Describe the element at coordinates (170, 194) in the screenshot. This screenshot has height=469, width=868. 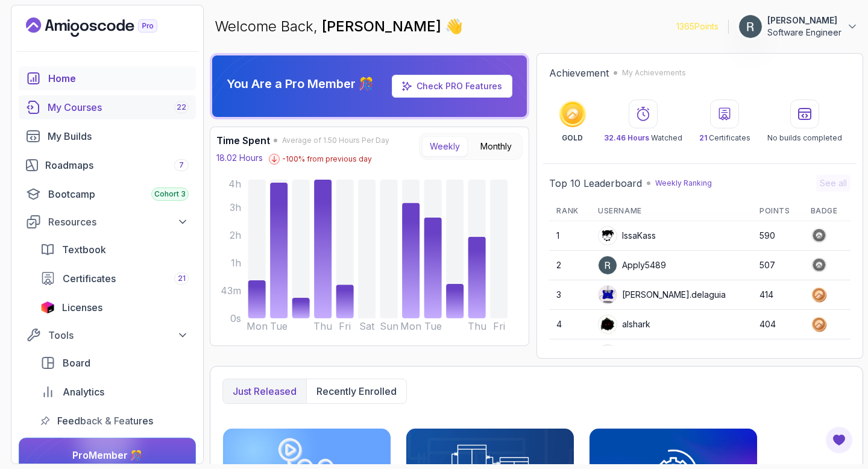
I see `span: Cohort 3` at that location.